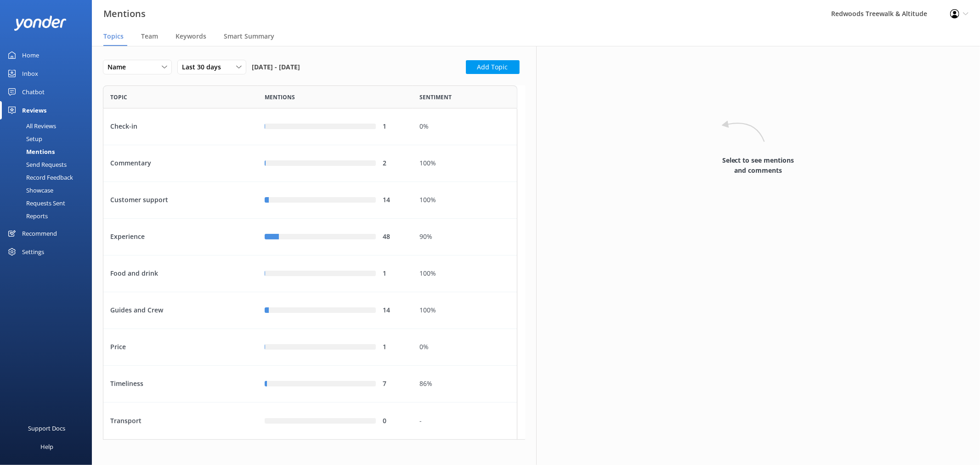 This screenshot has width=980, height=465. Describe the element at coordinates (39, 177) in the screenshot. I see `div: Record Feedback` at that location.